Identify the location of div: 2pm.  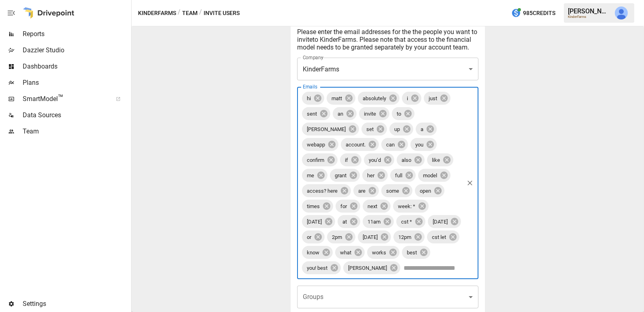
(341, 237).